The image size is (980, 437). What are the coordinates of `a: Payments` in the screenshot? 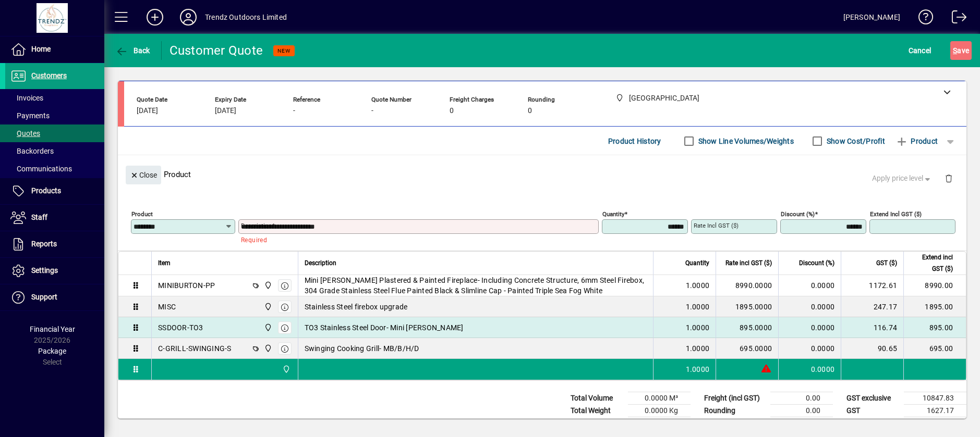 It's located at (55, 116).